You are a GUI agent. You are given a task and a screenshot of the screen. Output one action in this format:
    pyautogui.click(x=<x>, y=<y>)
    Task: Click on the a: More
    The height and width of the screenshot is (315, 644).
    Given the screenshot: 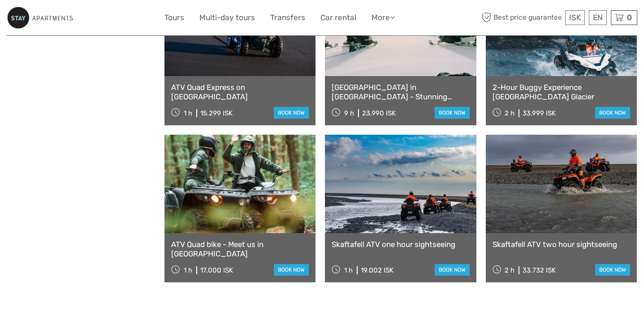 What is the action you would take?
    pyautogui.click(x=383, y=18)
    